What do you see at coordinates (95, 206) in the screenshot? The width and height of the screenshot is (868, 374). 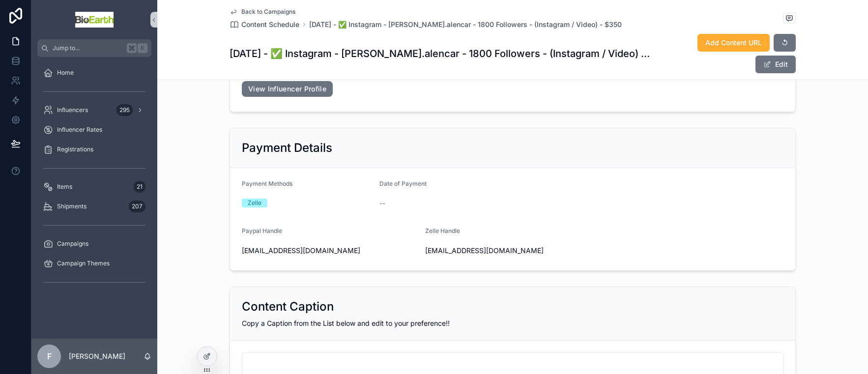 I see `a: Shipments207` at bounding box center [95, 206].